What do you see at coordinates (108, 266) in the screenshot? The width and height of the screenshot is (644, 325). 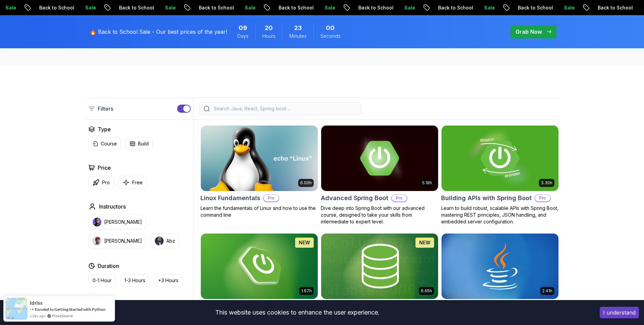 I see `h2: Duration` at bounding box center [108, 266].